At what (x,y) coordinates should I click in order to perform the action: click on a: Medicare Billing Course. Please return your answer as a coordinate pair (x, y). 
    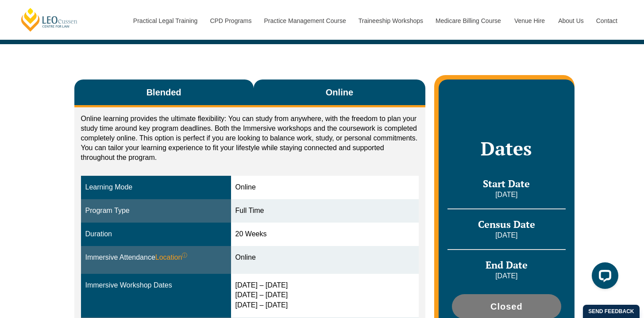
    Looking at the image, I should click on (468, 21).